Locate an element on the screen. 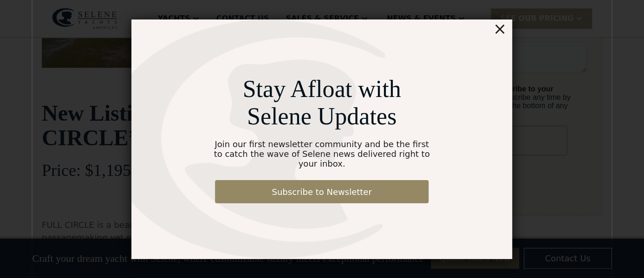 The width and height of the screenshot is (644, 278). span: Unsubscribe any time by clicking the link at the bottom of any message is located at coordinates (63, 223).